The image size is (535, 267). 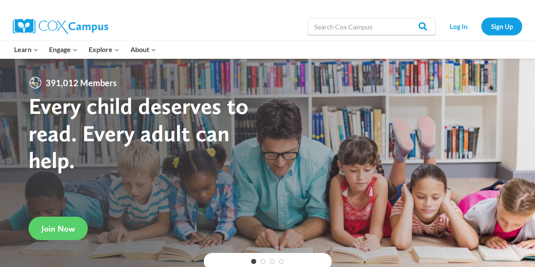 What do you see at coordinates (85, 49) in the screenshot?
I see `nav: Primary Navigation` at bounding box center [85, 49].